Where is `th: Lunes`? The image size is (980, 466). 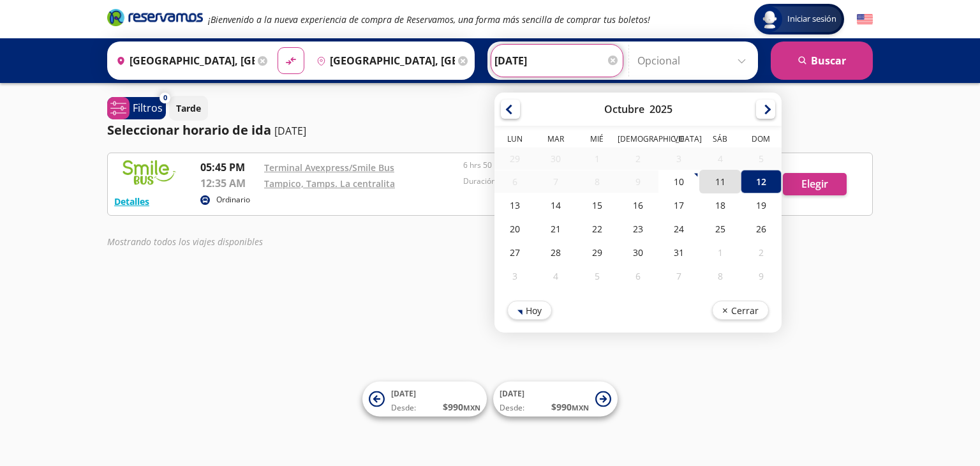
th: Lunes is located at coordinates (515, 141).